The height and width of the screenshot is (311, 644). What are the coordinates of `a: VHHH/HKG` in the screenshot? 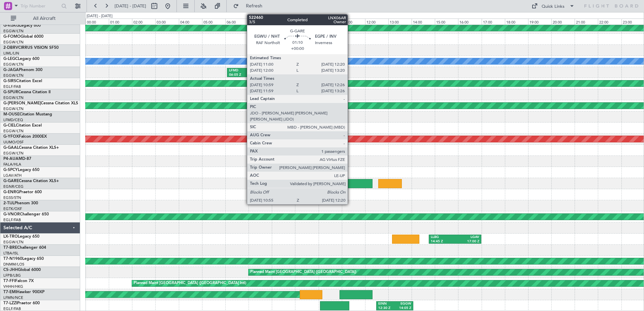 It's located at (13, 287).